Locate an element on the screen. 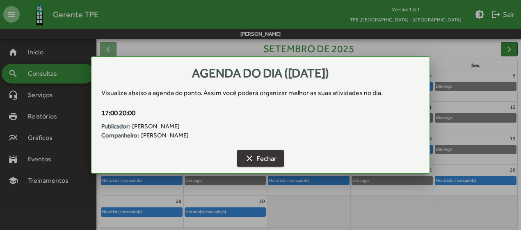 The image size is (521, 230). strong: Publicador: is located at coordinates (116, 126).